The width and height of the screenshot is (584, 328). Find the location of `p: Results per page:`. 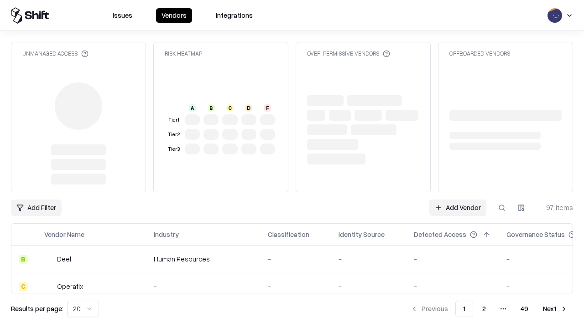

p: Results per page: is located at coordinates (37, 309).